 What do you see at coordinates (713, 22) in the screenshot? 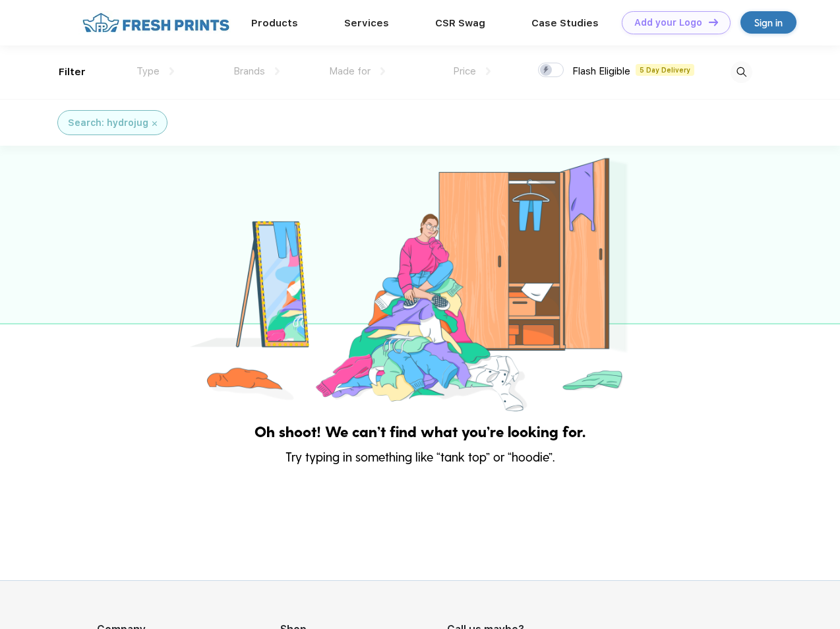
I see `img: DT` at bounding box center [713, 22].